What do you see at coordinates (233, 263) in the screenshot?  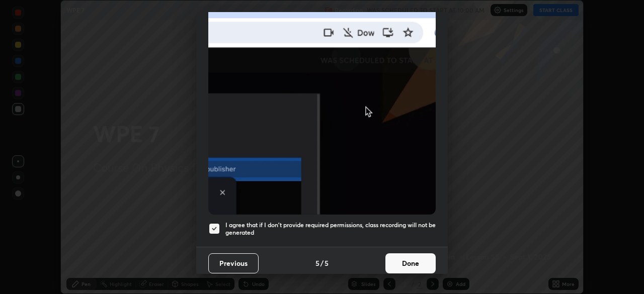 I see `button: Previous` at bounding box center [233, 263].